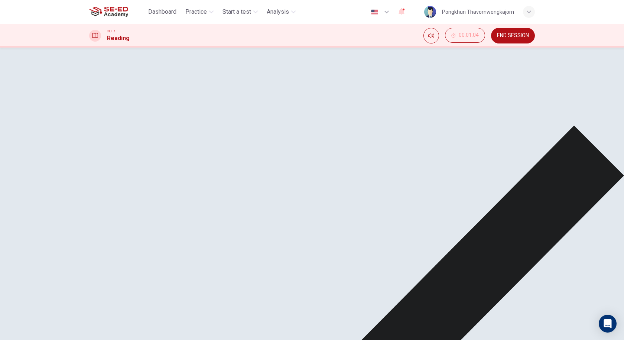 The image size is (624, 340). What do you see at coordinates (513, 36) in the screenshot?
I see `button: END SESSION` at bounding box center [513, 36].